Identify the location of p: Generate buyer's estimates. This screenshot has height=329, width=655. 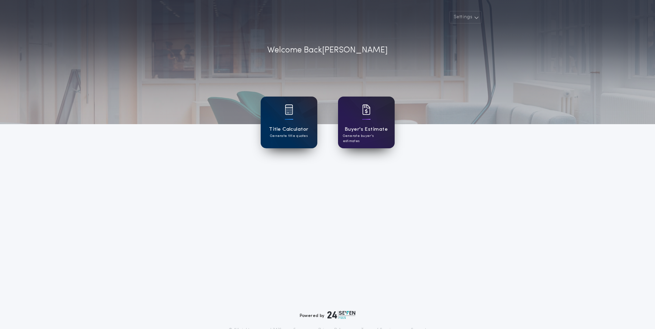
(366, 139).